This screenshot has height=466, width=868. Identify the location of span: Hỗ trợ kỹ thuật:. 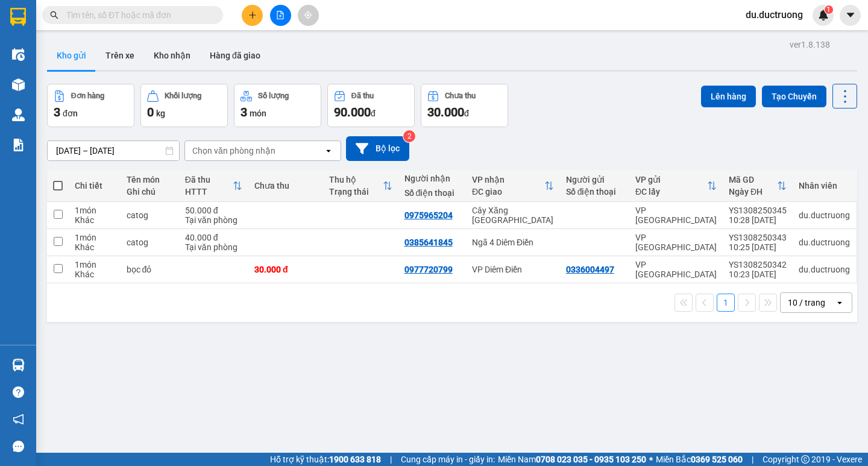
(326, 459).